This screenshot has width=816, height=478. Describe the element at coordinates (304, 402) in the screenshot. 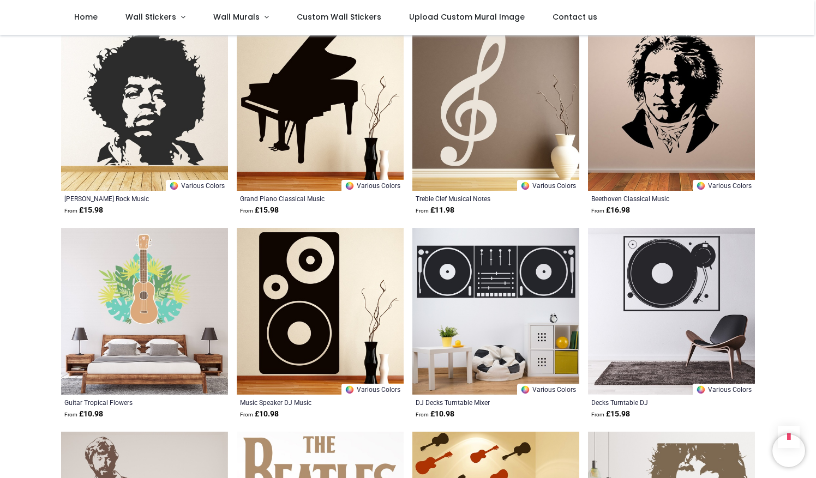

I see `div: Music Speaker DJ Music` at that location.